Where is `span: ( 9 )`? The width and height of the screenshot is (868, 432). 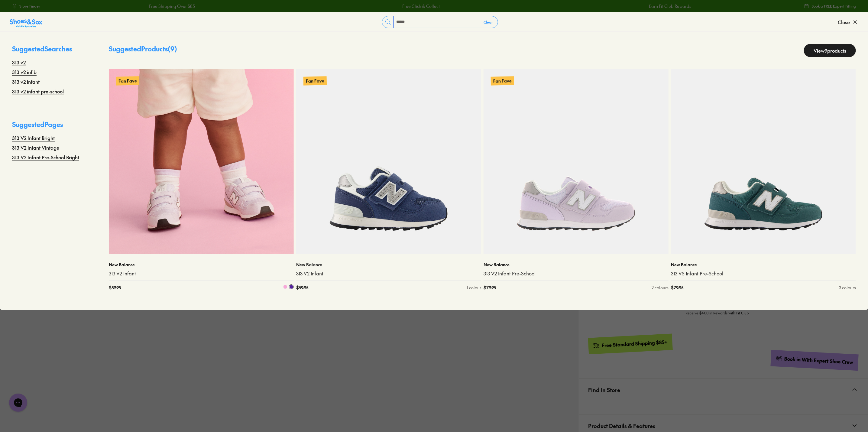 span: ( 9 ) is located at coordinates (173, 49).